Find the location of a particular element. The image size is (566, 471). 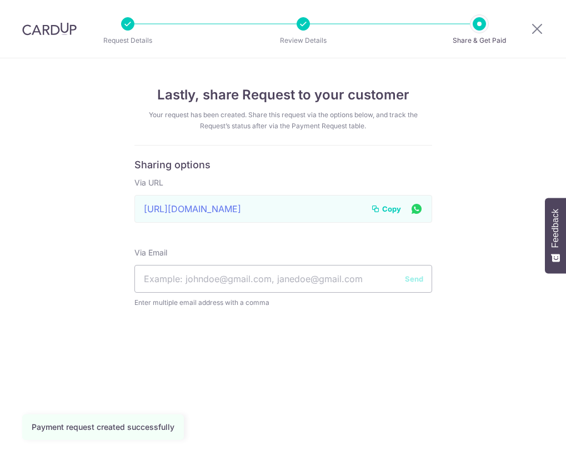

input: Example: johndoe@gmail.com, janedoe@gmail.com is located at coordinates (283, 279).